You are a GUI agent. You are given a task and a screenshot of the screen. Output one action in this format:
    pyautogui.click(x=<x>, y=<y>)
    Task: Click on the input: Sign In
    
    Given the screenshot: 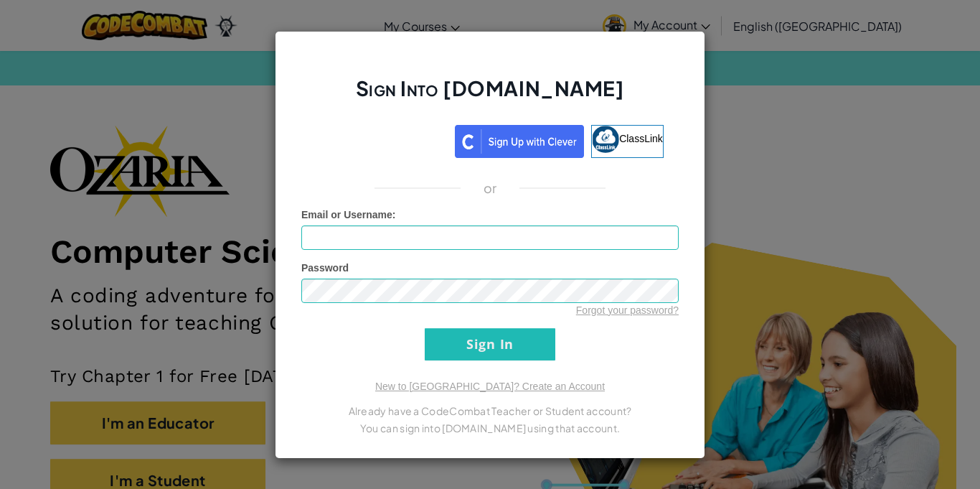 What is the action you would take?
    pyautogui.click(x=490, y=344)
    